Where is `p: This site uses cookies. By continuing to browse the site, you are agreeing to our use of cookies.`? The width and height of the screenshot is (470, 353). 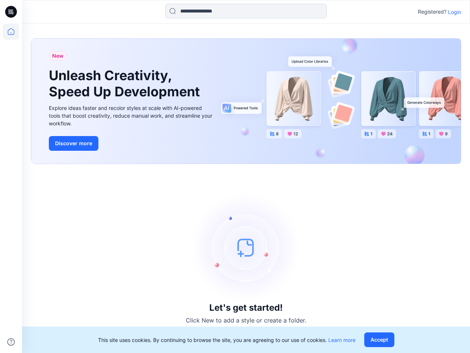 p: This site uses cookies. By continuing to browse the site, you are agreeing to our use of cookies. is located at coordinates (227, 339).